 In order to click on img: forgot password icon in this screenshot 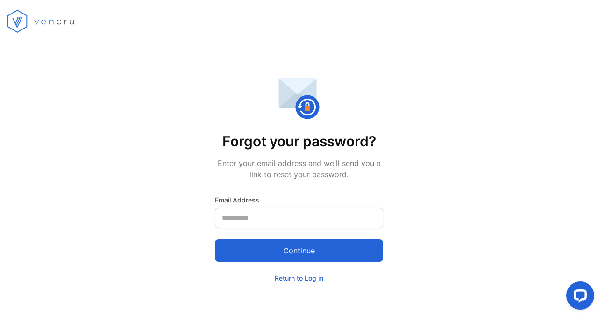, I will do `click(299, 99)`.